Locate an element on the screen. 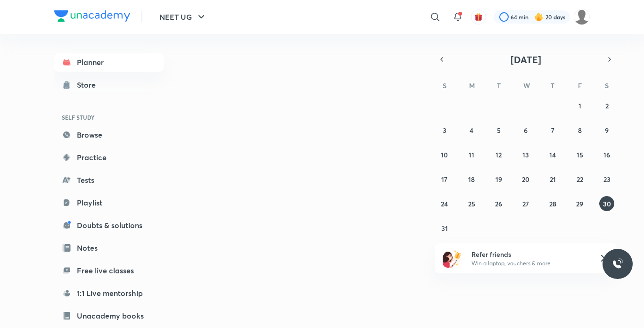  abbr: August 1, 2025 is located at coordinates (580, 105).